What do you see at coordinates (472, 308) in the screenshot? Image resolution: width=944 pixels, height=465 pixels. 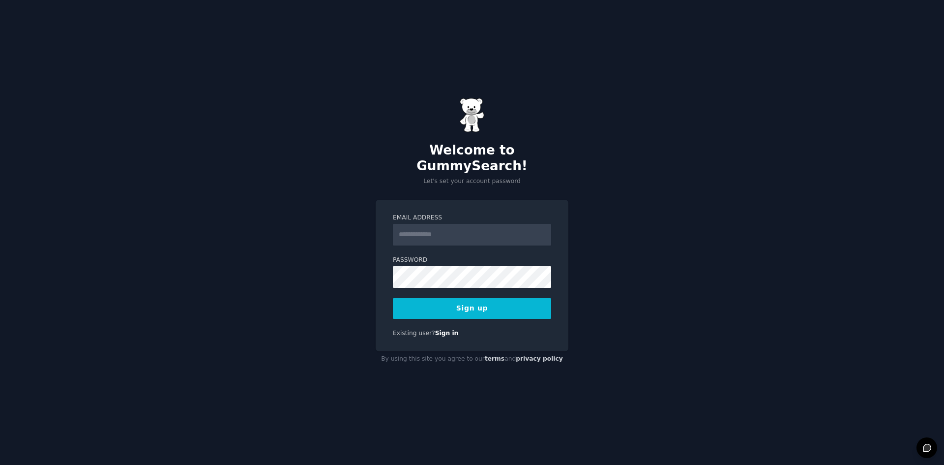 I see `button: Sign up` at bounding box center [472, 308].